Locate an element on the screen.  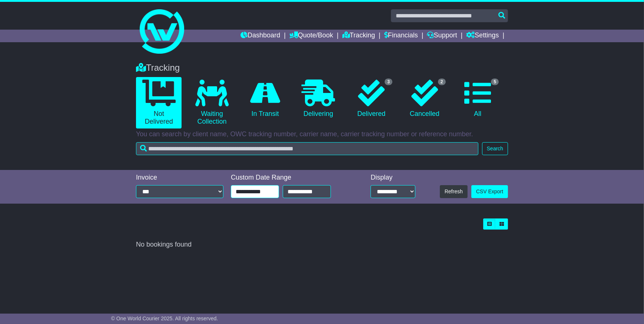
button: Search is located at coordinates (495, 148).